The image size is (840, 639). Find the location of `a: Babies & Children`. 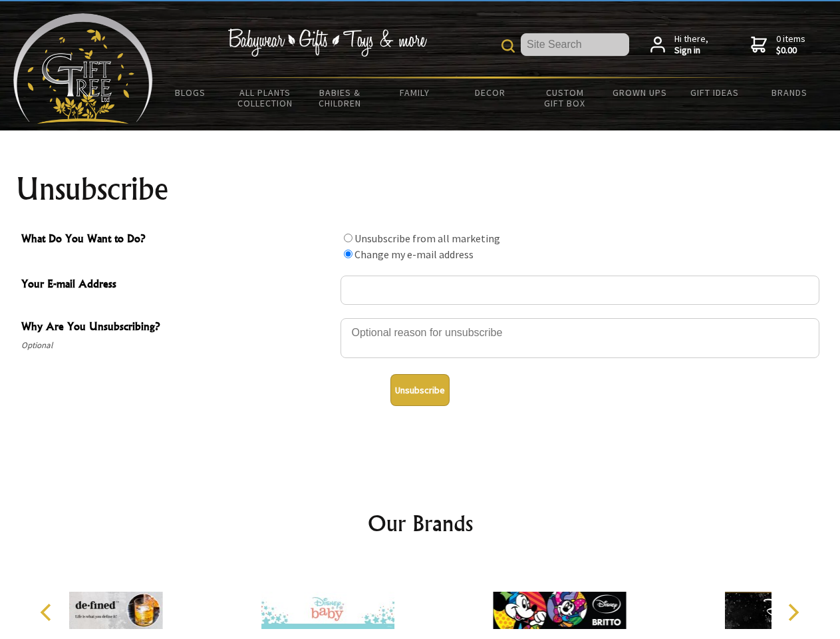

a: Babies & Children is located at coordinates (340, 98).